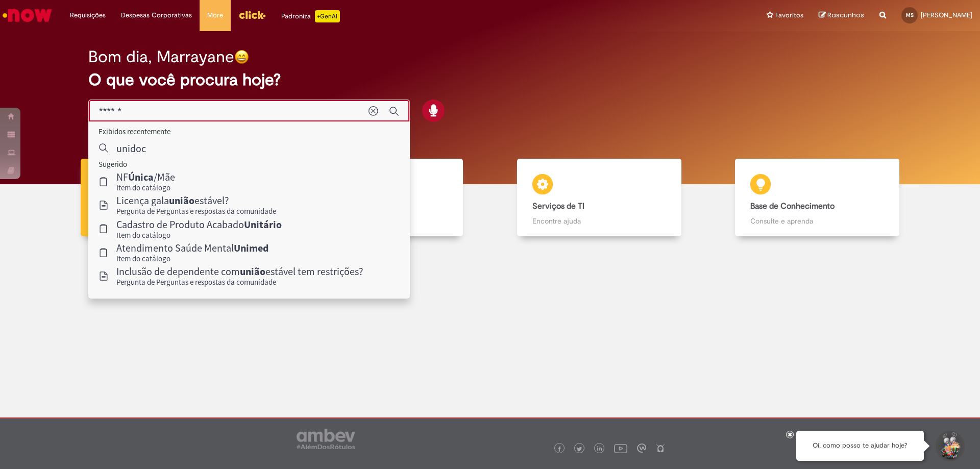  Describe the element at coordinates (579, 449) in the screenshot. I see `img: logo_footer_twitter.png` at that location.